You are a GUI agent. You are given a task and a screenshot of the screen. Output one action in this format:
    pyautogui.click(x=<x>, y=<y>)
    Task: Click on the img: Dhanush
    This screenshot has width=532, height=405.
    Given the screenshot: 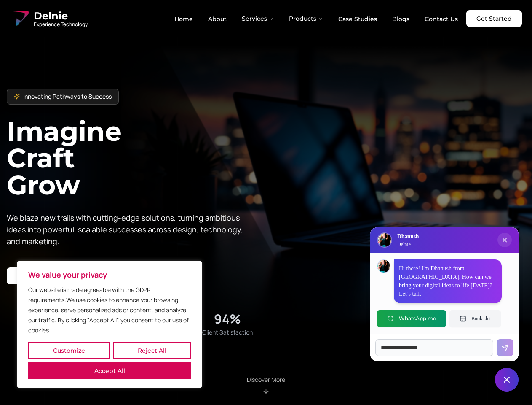 What is the action you would take?
    pyautogui.click(x=384, y=266)
    